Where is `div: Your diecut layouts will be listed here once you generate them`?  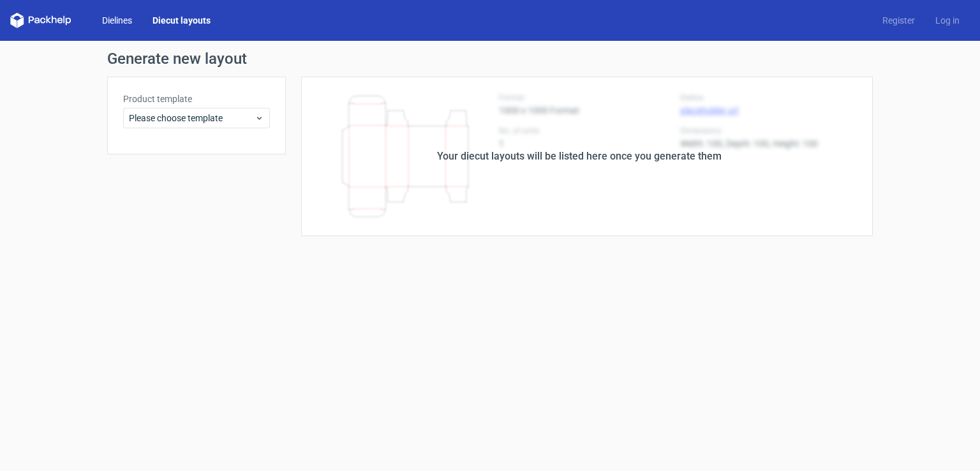
div: Your diecut layouts will be listed here once you generate them is located at coordinates (579, 156).